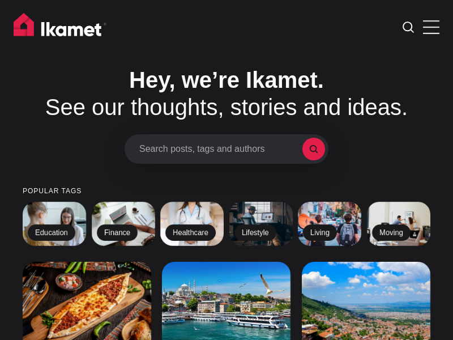 The height and width of the screenshot is (340, 453). Describe the element at coordinates (330, 224) in the screenshot. I see `a: Living` at that location.